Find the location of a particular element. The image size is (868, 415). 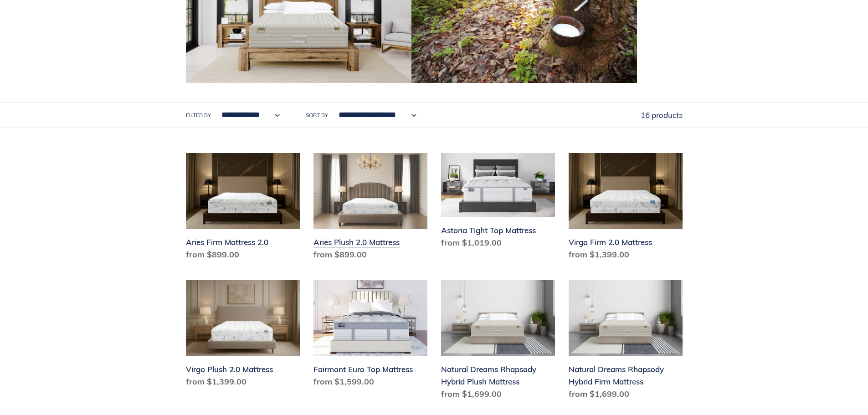

label: Filter by is located at coordinates (198, 115).